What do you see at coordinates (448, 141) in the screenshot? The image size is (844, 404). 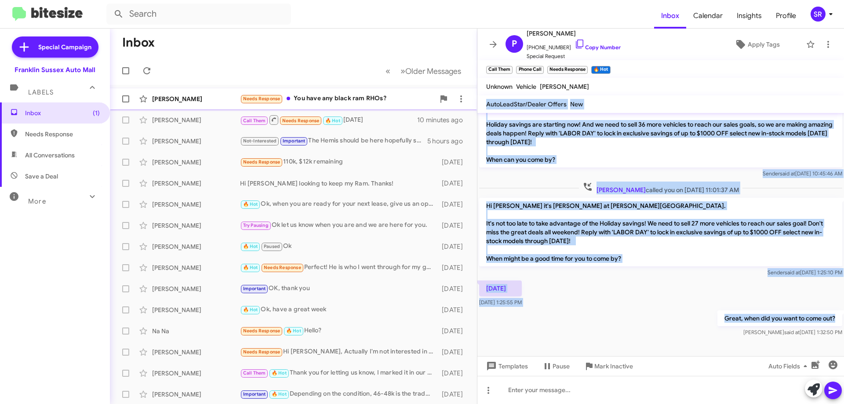 I see `div: 5 hours ago` at bounding box center [448, 141].